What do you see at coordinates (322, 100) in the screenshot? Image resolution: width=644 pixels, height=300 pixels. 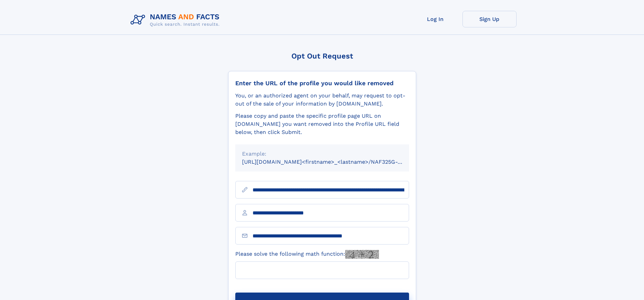 I see `div: You, or an authorized agent on your behalf, may request to opt-out of the sale of your informatio...` at bounding box center [322, 100].